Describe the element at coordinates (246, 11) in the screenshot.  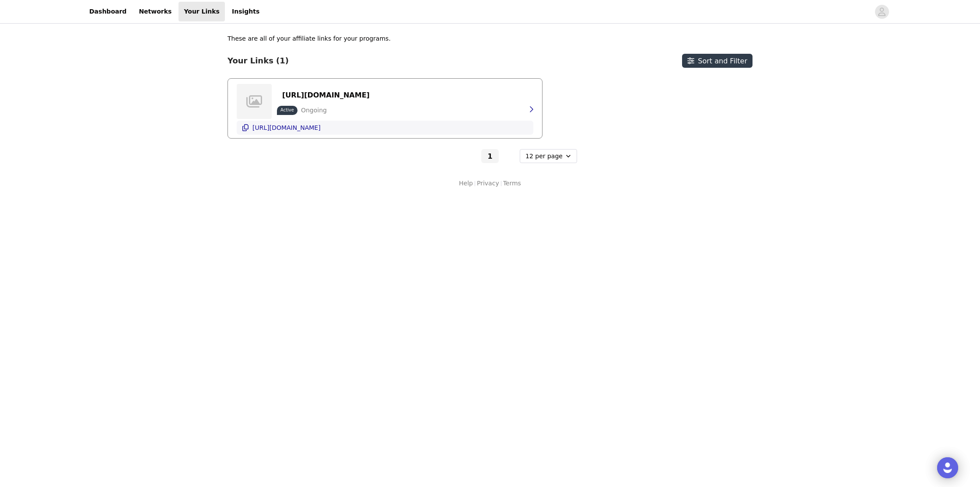
I see `a: Insights` at that location.